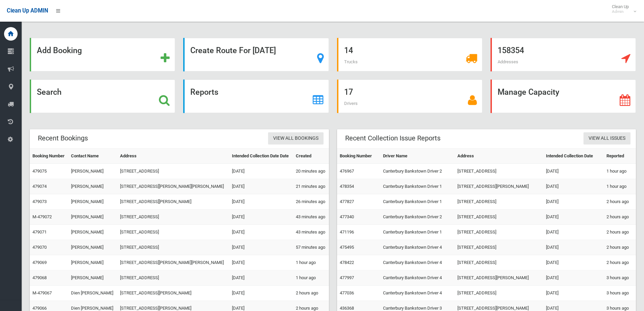 The image size is (644, 311). I want to click on td: 1 hour ago, so click(311, 262).